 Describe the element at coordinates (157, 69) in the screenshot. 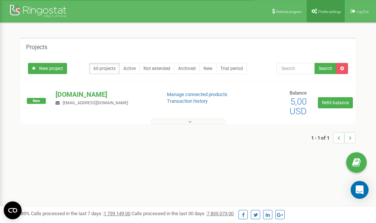

I see `a: Not extended` at that location.